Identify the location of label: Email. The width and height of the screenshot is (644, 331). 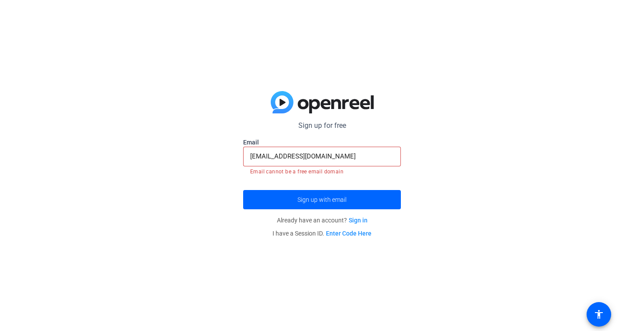
(322, 143).